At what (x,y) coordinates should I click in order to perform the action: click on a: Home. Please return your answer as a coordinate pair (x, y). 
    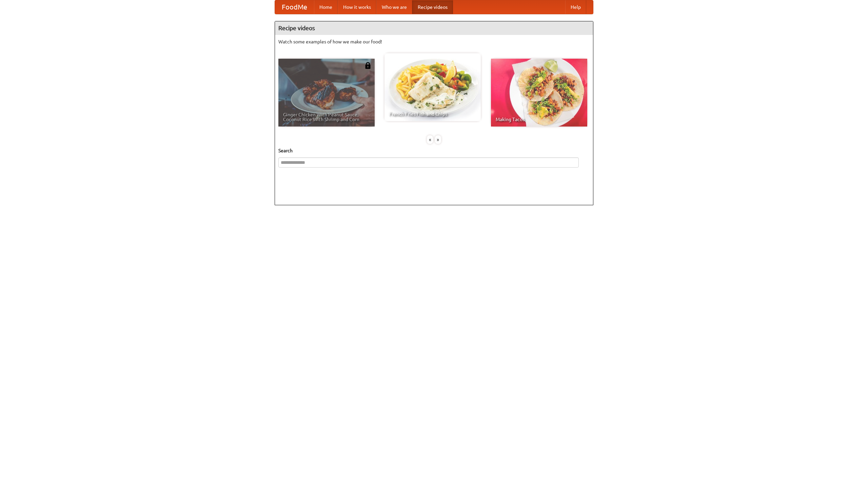
    Looking at the image, I should click on (326, 7).